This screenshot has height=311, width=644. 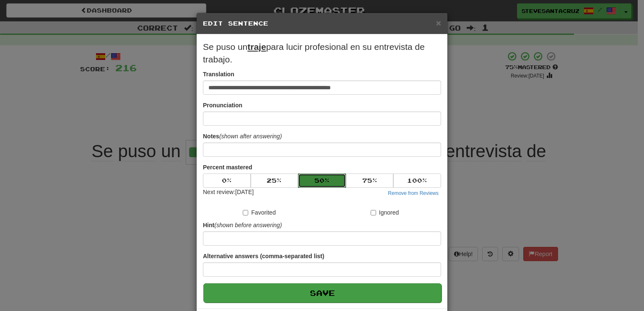 What do you see at coordinates (227, 167) in the screenshot?
I see `label: Percent mastered` at bounding box center [227, 167].